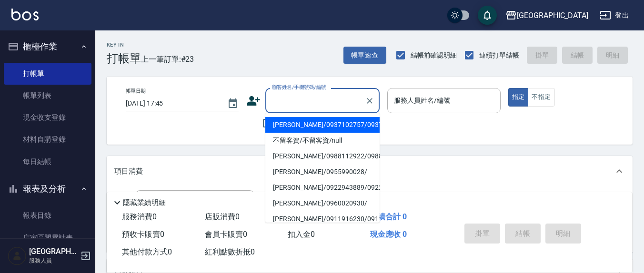 The height and width of the screenshot is (273, 644). Describe the element at coordinates (136, 91) in the screenshot. I see `label: 帳單日期` at that location.